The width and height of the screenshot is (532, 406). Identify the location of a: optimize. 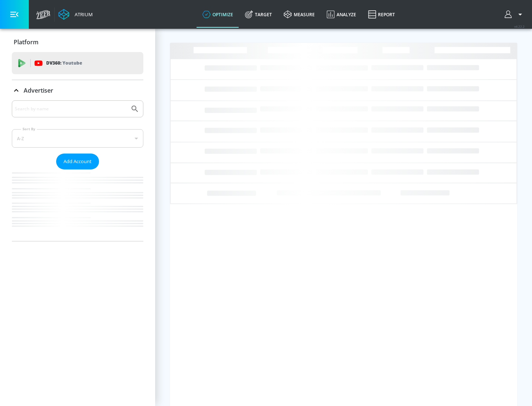
(218, 14).